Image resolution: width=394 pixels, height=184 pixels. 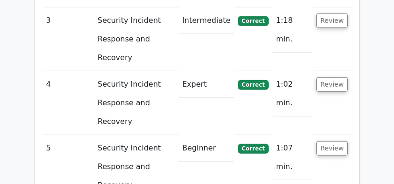 I want to click on td: Beginner, so click(x=206, y=149).